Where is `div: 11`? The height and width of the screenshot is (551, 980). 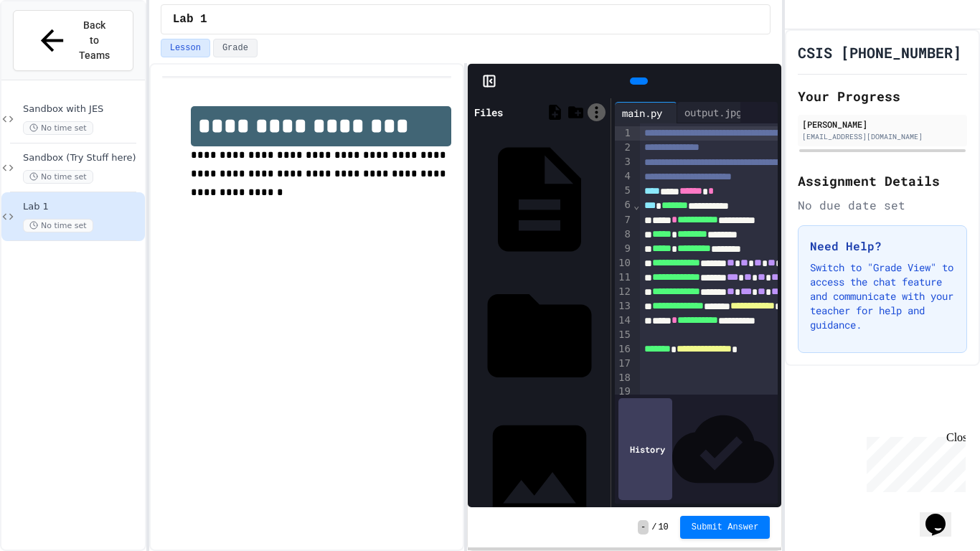
div: 11 is located at coordinates (623, 278).